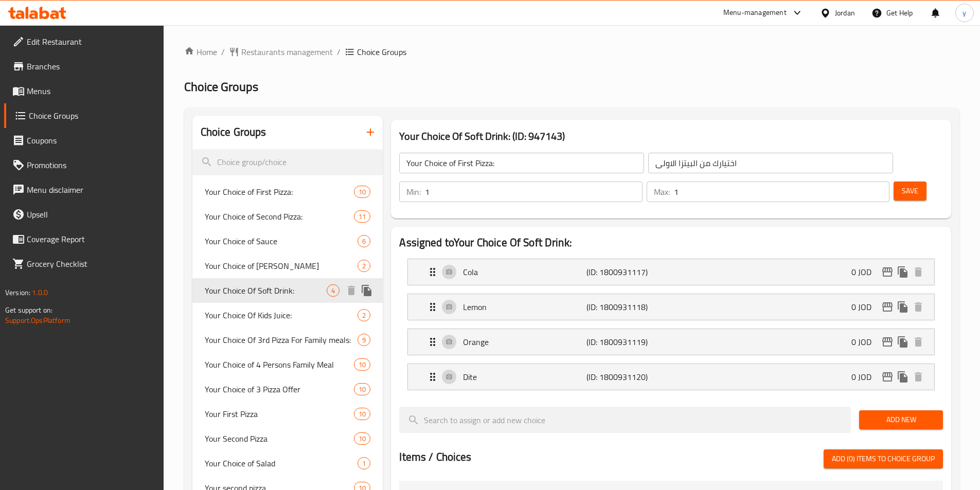 The width and height of the screenshot is (980, 490). Describe the element at coordinates (287, 291) in the screenshot. I see `div: Your Choice Of Soft Drink:4deleteduplicate` at that location.